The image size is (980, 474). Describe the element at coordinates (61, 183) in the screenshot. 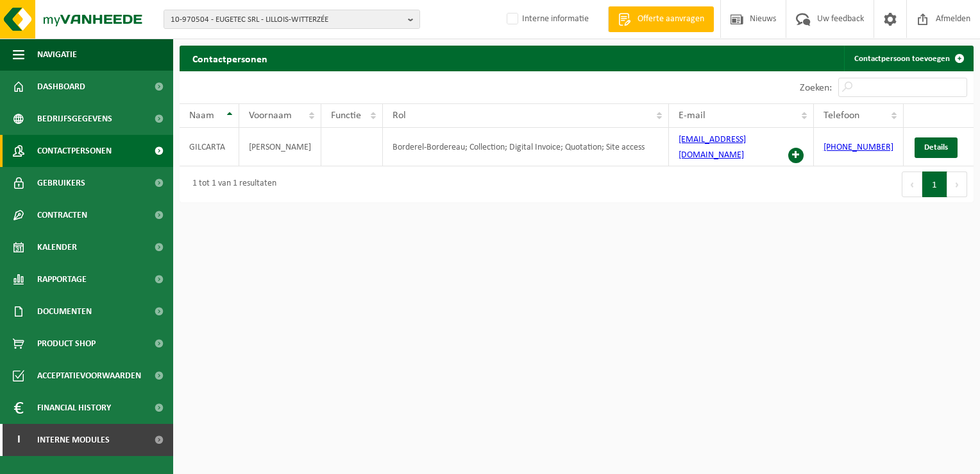

I see `span: Gebruikers` at that location.